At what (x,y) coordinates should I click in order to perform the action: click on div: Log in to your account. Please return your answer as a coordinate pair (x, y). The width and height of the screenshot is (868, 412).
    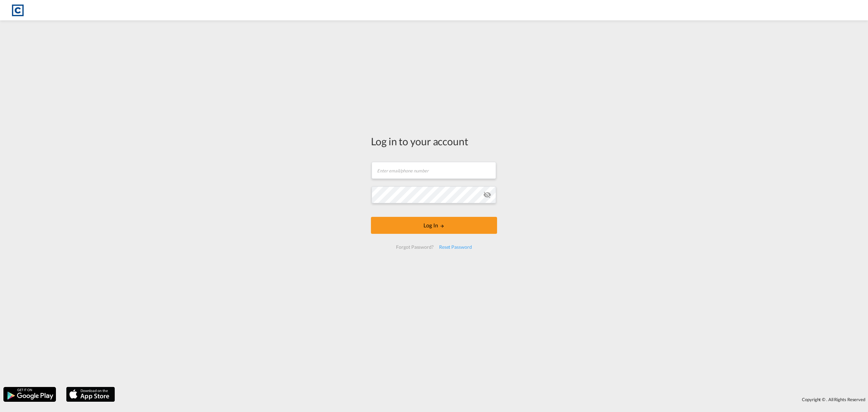
    Looking at the image, I should click on (434, 141).